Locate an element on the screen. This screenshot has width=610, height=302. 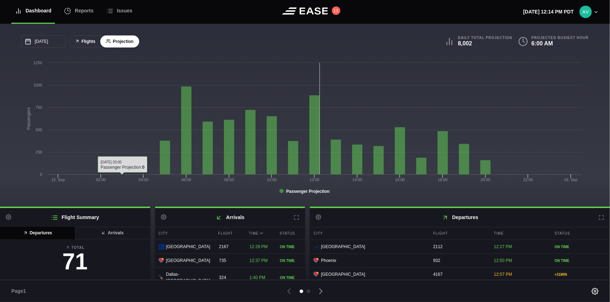
span: 1:40 PM is located at coordinates (257, 277).